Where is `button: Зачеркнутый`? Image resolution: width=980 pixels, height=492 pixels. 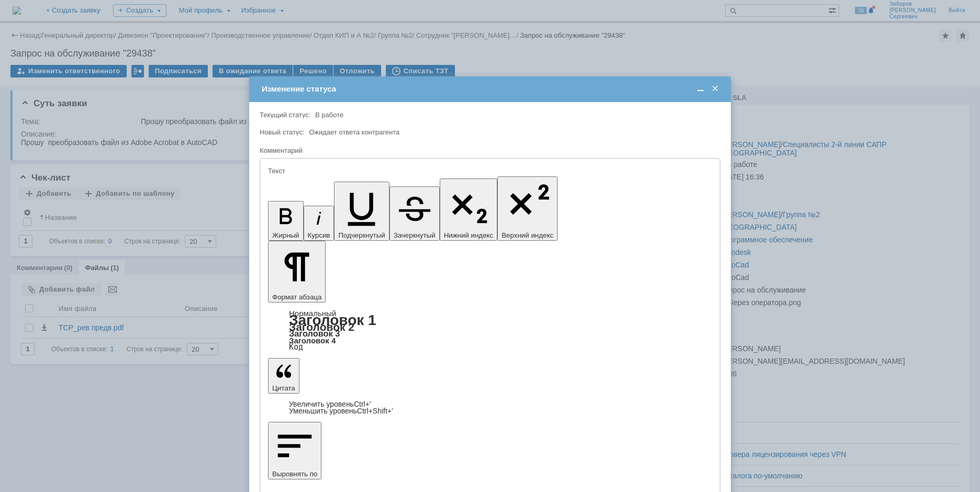
button: Зачеркнутый is located at coordinates (415, 214).